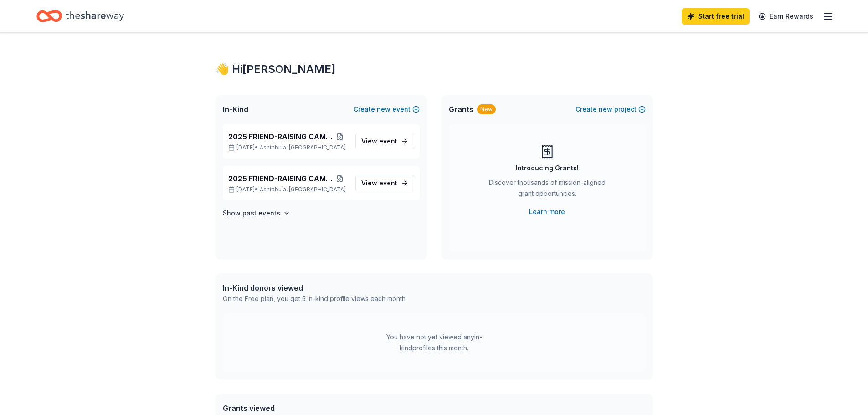 The height and width of the screenshot is (415, 868). I want to click on a: Home, so click(80, 16).